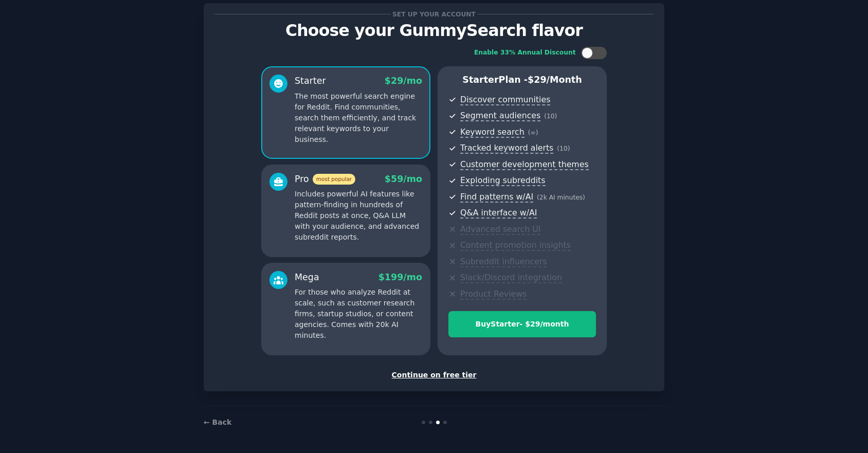 The height and width of the screenshot is (453, 868). I want to click on p: For those who analyze Reddit at scale, such as customer research firms, startup studios, or conte..., so click(359, 313).